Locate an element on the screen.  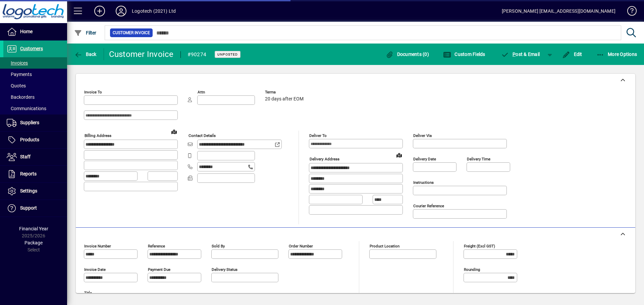
span: Backorders is located at coordinates (20, 97).